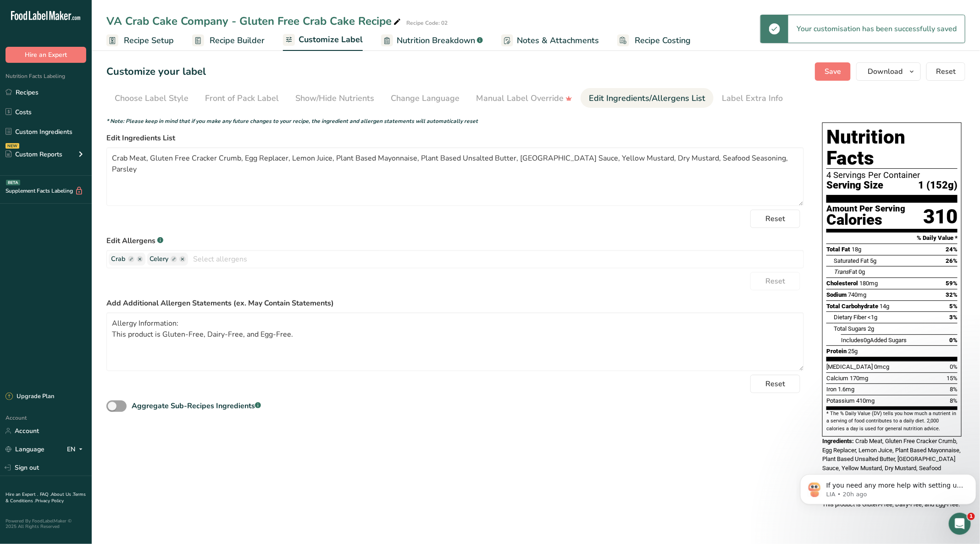 Image resolution: width=980 pixels, height=544 pixels. Describe the element at coordinates (836, 295) in the screenshot. I see `span: Sodium` at that location.